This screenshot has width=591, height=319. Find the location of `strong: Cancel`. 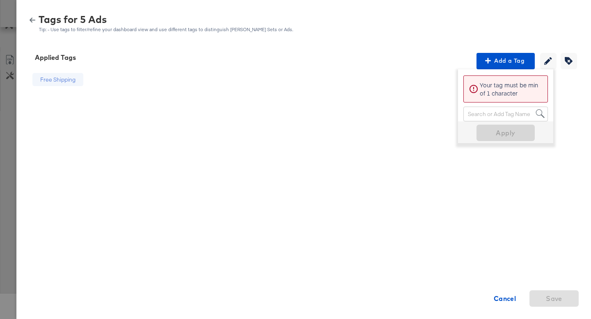

strong: Cancel is located at coordinates (505, 299).